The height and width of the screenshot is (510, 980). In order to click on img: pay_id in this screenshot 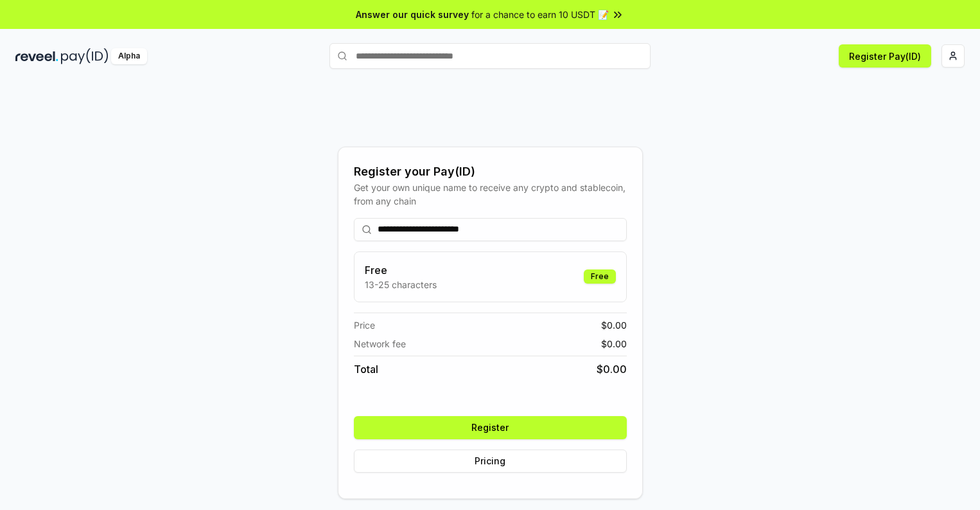, I will do `click(85, 56)`.